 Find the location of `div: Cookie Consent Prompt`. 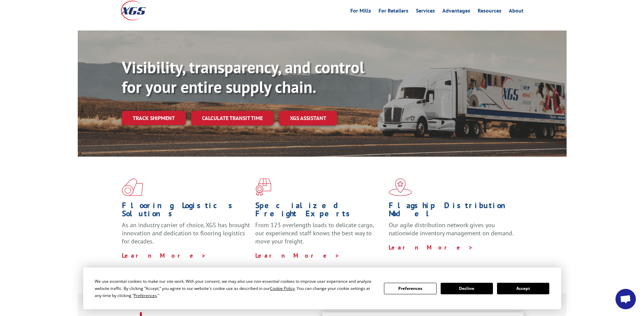

div: Cookie Consent Prompt is located at coordinates (322, 288).